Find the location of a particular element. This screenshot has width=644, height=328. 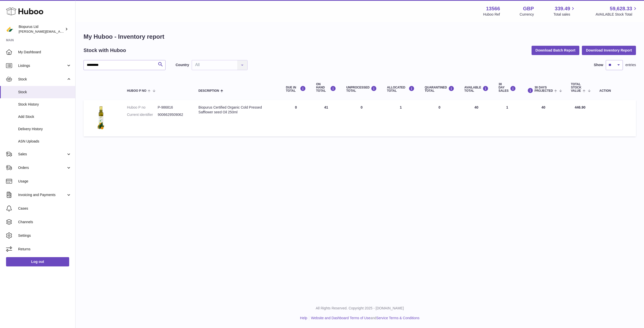

a: Help is located at coordinates (304, 318).